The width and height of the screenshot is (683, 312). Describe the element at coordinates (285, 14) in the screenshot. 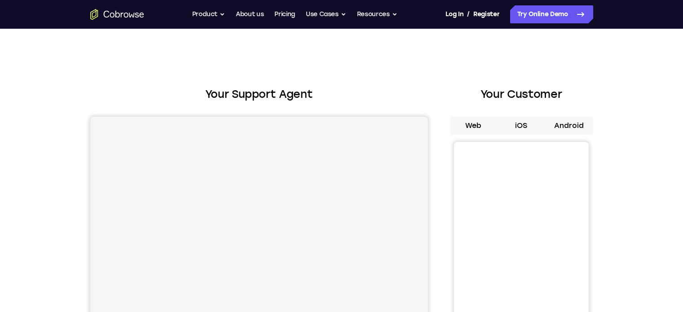

I see `a: Pricing` at that location.